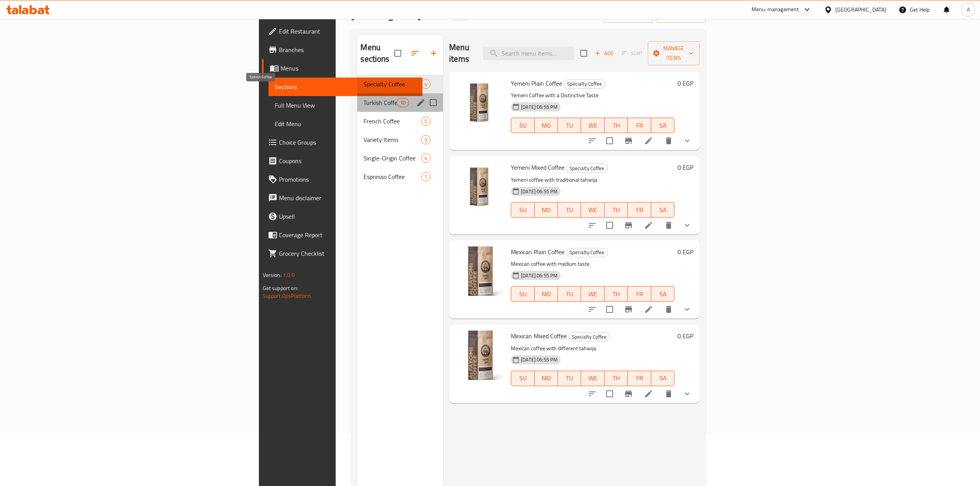  I want to click on span: export, so click(681, 15).